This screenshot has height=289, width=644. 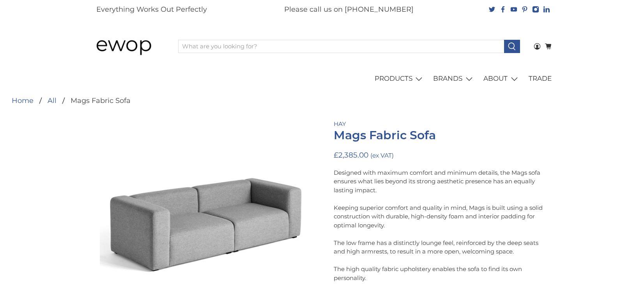 I want to click on li: Mags Fabric Sofa, so click(x=93, y=100).